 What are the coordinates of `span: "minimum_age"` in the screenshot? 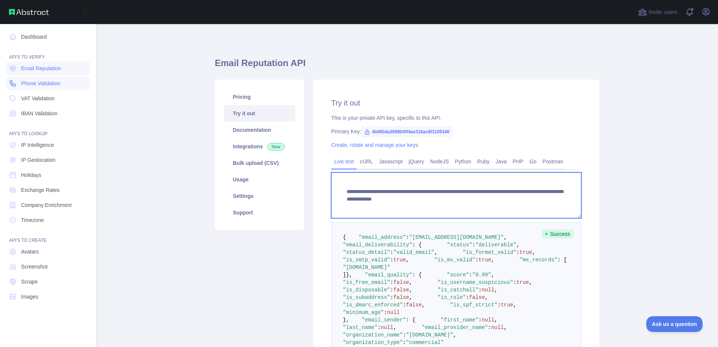 It's located at (363, 312).